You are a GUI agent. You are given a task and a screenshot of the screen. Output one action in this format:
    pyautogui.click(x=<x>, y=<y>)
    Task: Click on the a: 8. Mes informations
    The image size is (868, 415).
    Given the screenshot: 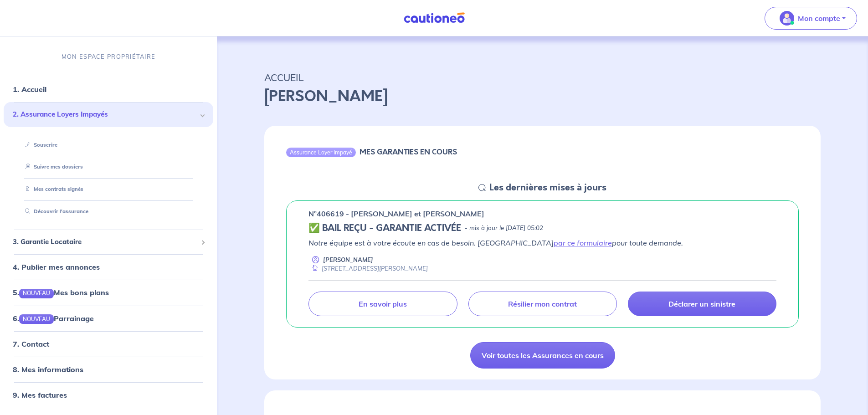 What is the action you would take?
    pyautogui.click(x=48, y=369)
    